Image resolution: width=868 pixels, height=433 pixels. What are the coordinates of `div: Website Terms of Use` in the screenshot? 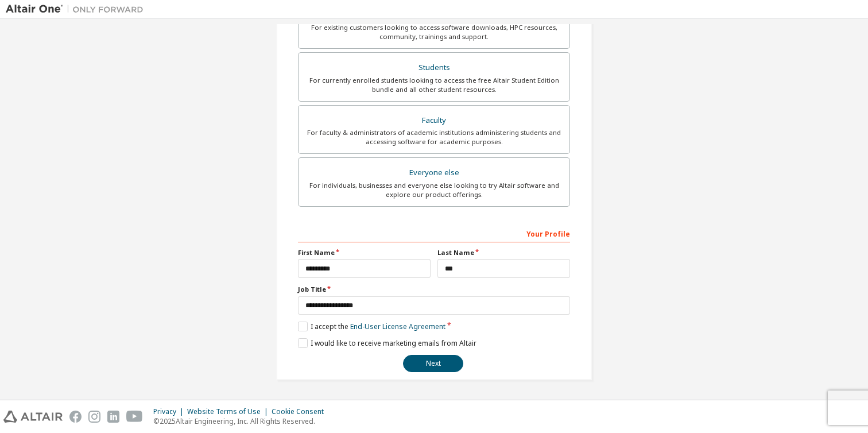 It's located at (229, 411).